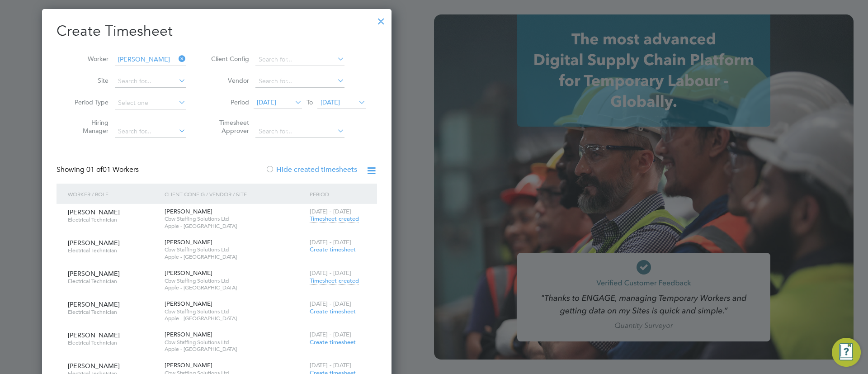  Describe the element at coordinates (309, 102) in the screenshot. I see `span: To` at that location.